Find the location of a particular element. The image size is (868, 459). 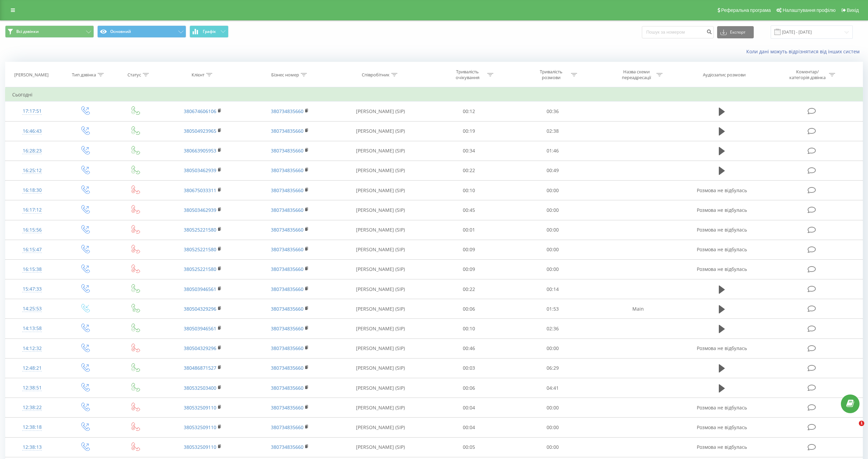

div: 14:25:53 is located at coordinates (32, 308).